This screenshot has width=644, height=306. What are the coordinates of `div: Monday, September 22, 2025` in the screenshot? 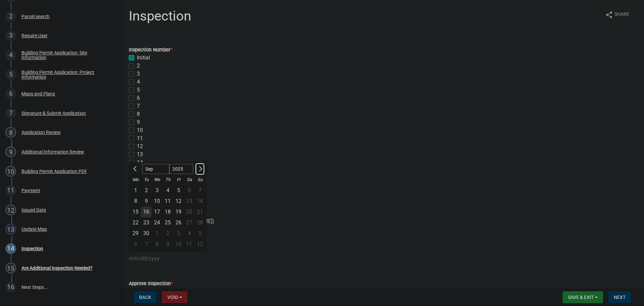 It's located at (136, 223).